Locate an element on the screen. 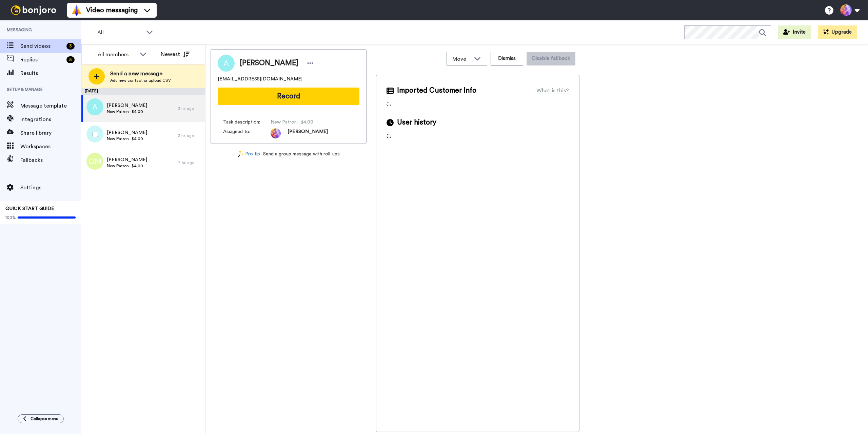  span: Add new contact or upload CSV is located at coordinates (140, 80).